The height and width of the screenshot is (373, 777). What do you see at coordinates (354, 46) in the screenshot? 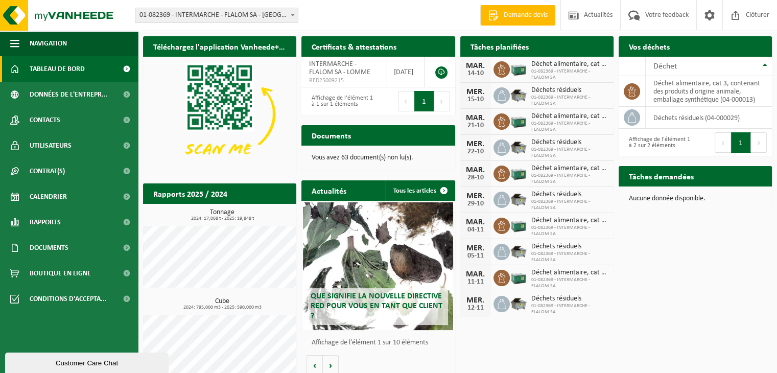
I see `h2: Certificats & attestations` at bounding box center [354, 46].